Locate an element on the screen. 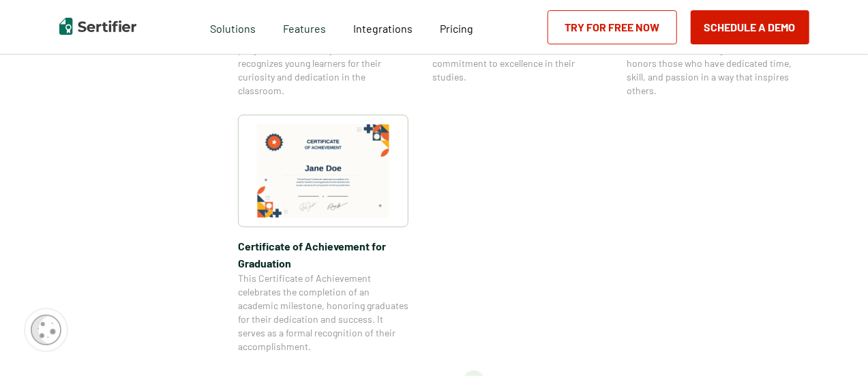 The height and width of the screenshot is (376, 868). span: Pricing is located at coordinates (456, 28).